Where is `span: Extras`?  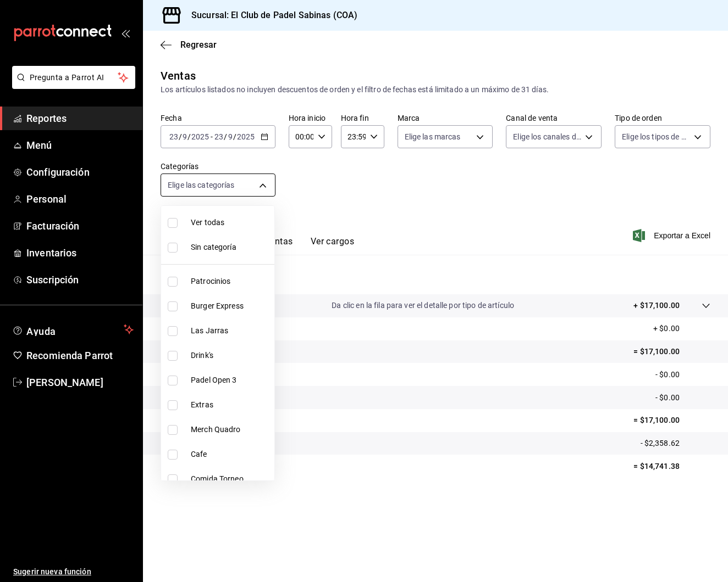 span: Extras is located at coordinates (231, 405).